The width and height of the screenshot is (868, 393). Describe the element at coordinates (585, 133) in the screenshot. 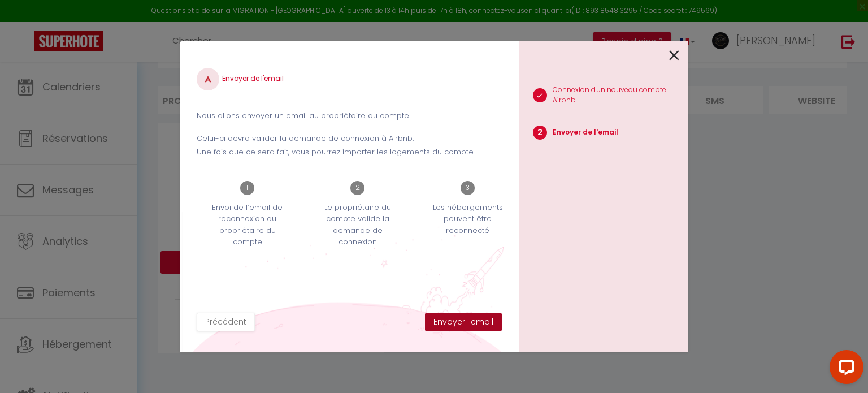

I see `p: Envoyer de l'email` at that location.